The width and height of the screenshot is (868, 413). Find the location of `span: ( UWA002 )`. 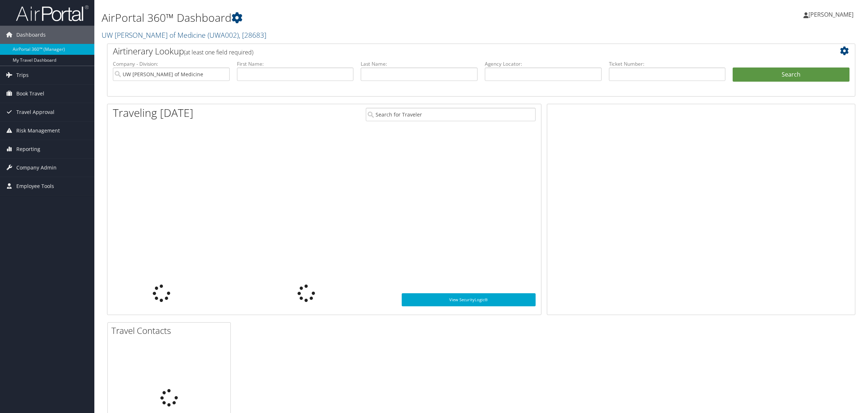

span: ( UWA002 ) is located at coordinates (223, 35).